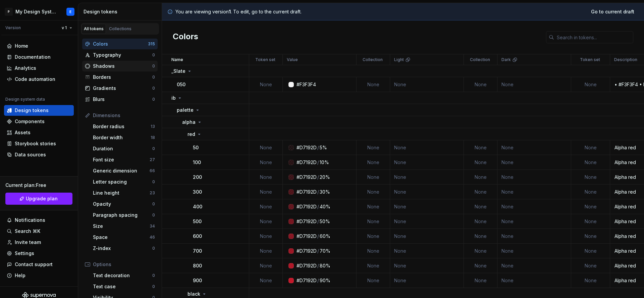 Image resolution: width=644 pixels, height=298 pixels. What do you see at coordinates (324, 163) in the screenshot?
I see `div: 10%` at bounding box center [324, 163].